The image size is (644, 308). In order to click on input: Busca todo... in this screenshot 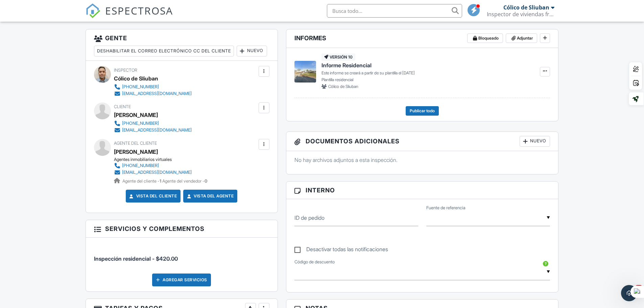, I will do `click(394, 11)`.